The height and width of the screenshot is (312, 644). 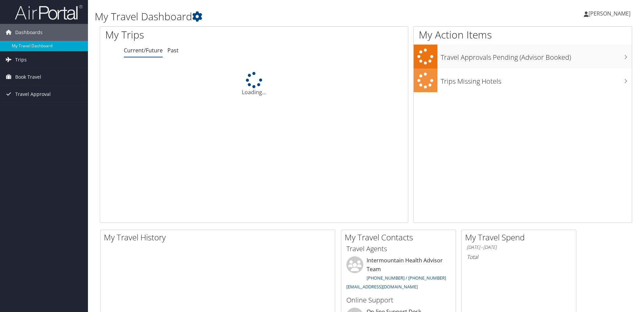 I want to click on h6: Total, so click(x=519, y=257).